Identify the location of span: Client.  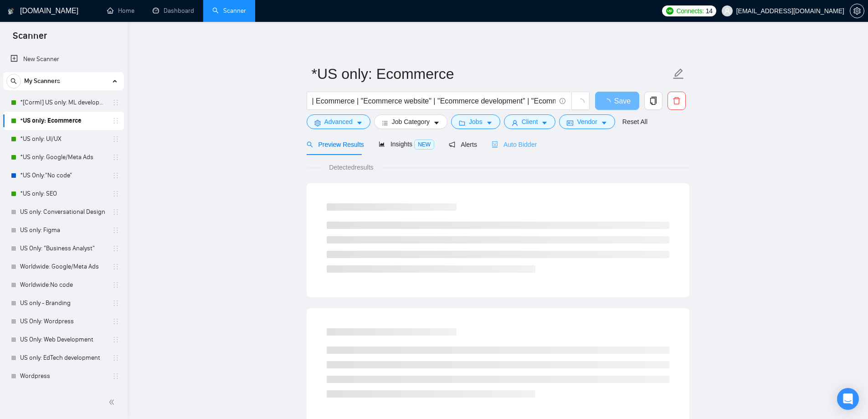
(530, 122).